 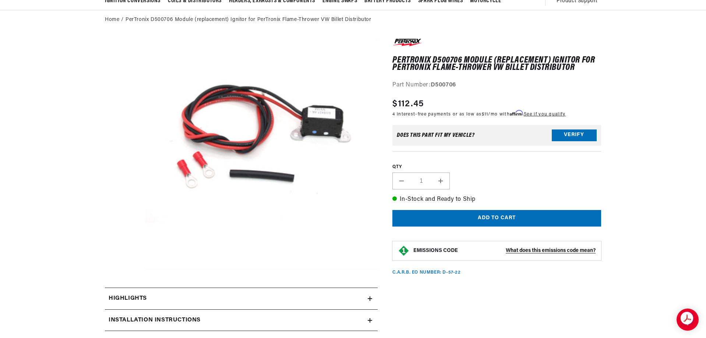 I want to click on strong: EMISSIONS CODE, so click(x=436, y=251).